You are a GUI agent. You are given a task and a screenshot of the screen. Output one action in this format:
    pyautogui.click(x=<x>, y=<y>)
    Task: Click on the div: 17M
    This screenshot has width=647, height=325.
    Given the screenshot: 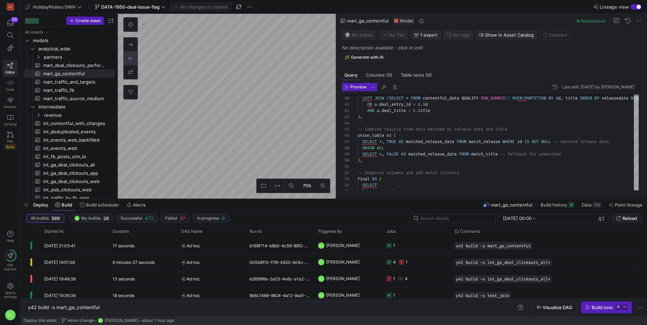 What is the action you would take?
    pyautogui.click(x=597, y=205)
    